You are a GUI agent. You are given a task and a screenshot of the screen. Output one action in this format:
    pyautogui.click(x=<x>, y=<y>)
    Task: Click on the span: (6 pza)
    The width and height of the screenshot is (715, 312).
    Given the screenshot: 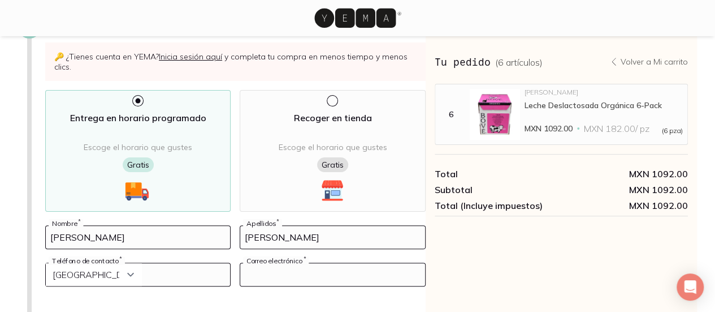 What is the action you would take?
    pyautogui.click(x=672, y=131)
    